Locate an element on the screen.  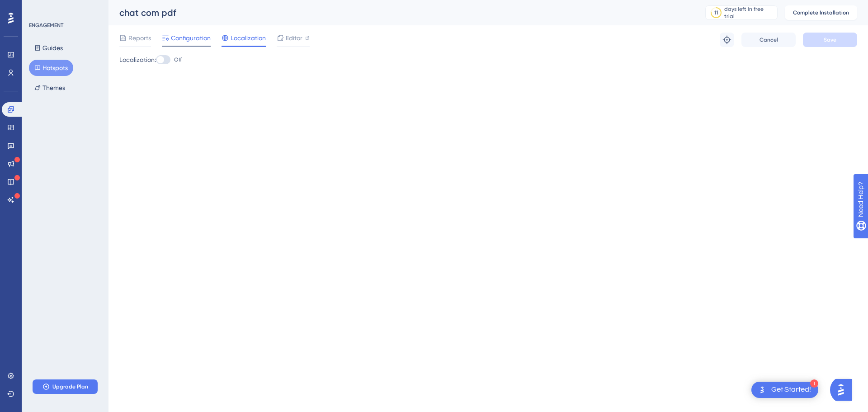
button: Cancel is located at coordinates (768, 40).